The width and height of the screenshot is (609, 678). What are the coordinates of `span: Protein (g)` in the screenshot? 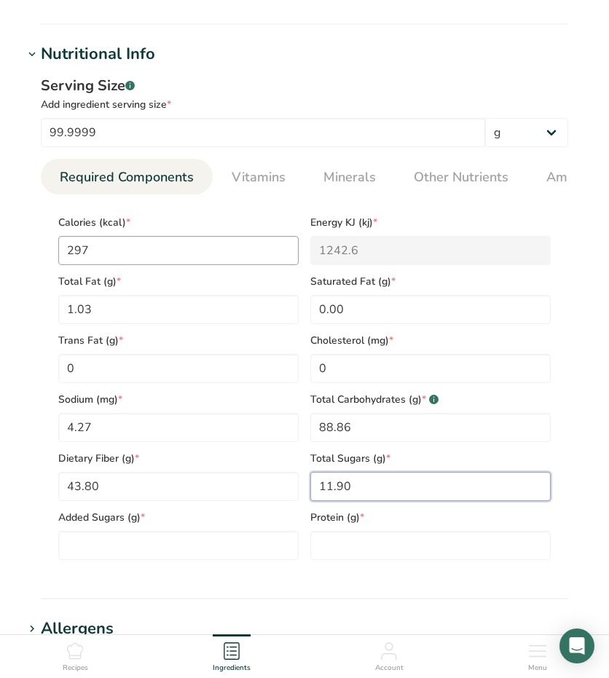 It's located at (430, 517).